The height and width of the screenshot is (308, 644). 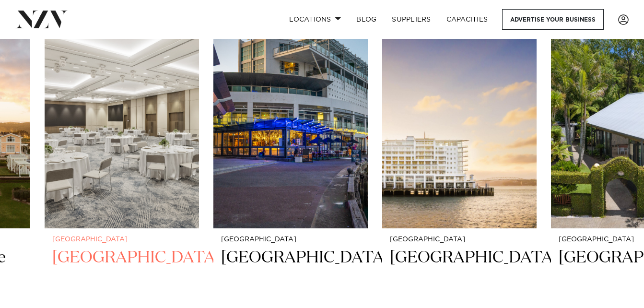 I want to click on a: BLOG, so click(x=366, y=19).